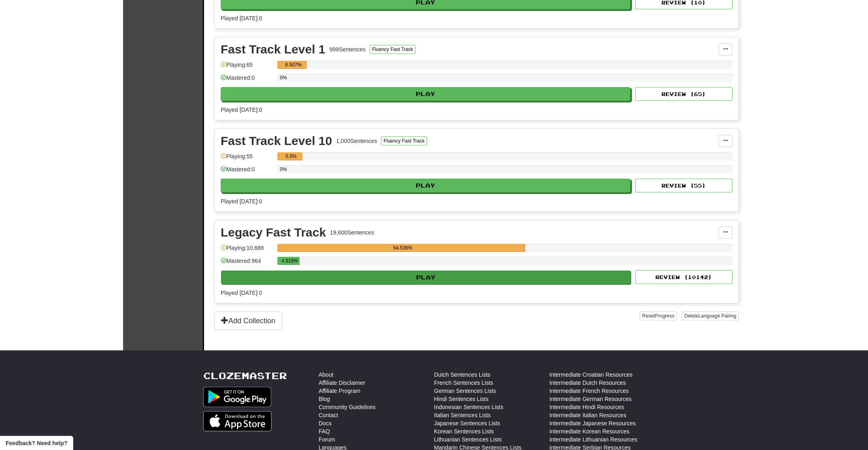  What do you see at coordinates (37, 443) in the screenshot?
I see `span: Open feedback widget` at bounding box center [37, 443].